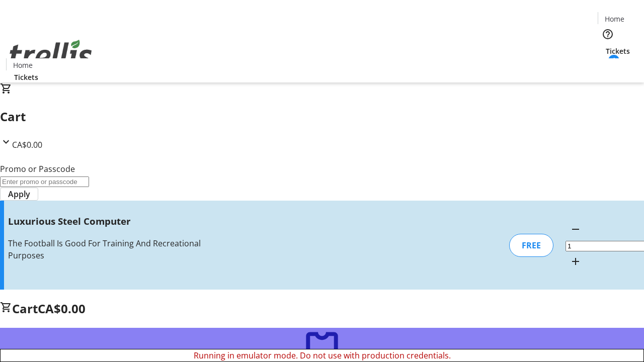 The image size is (644, 362). Describe the element at coordinates (576, 229) in the screenshot. I see `button: Decrement by one` at that location.